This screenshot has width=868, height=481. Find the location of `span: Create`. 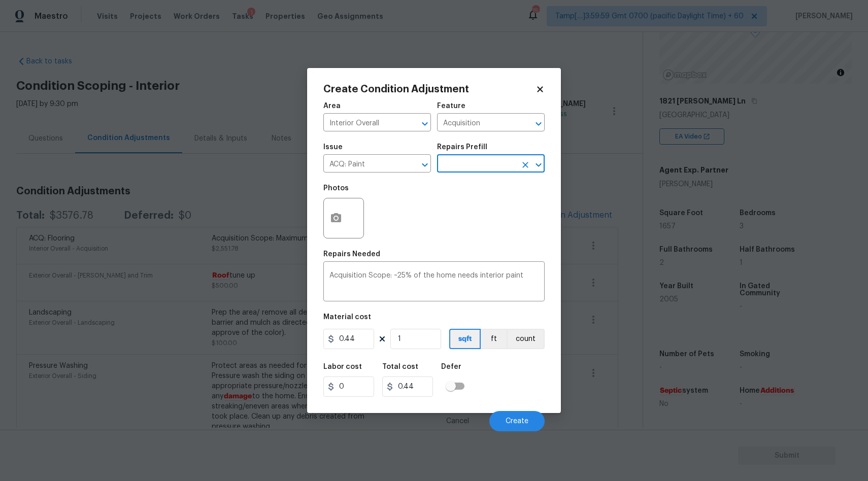

span: Create is located at coordinates (517, 422).